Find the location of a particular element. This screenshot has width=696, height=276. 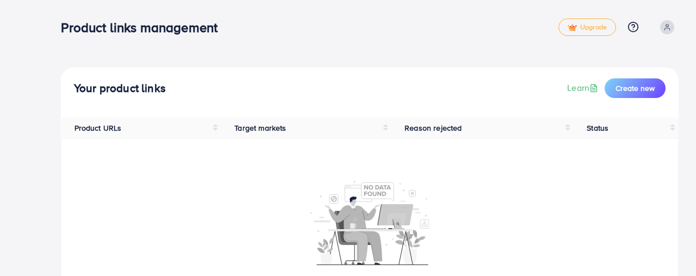

span: Reason rejected is located at coordinates (433, 128).